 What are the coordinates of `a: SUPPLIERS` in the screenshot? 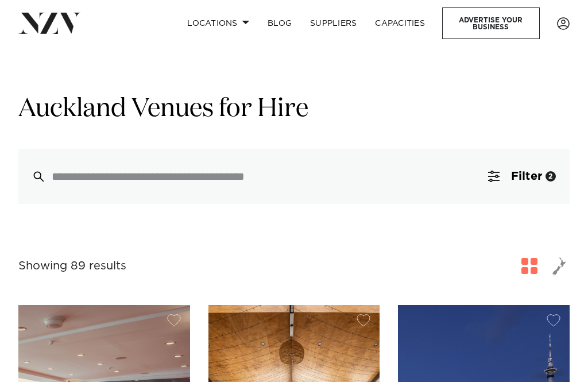 It's located at (333, 23).